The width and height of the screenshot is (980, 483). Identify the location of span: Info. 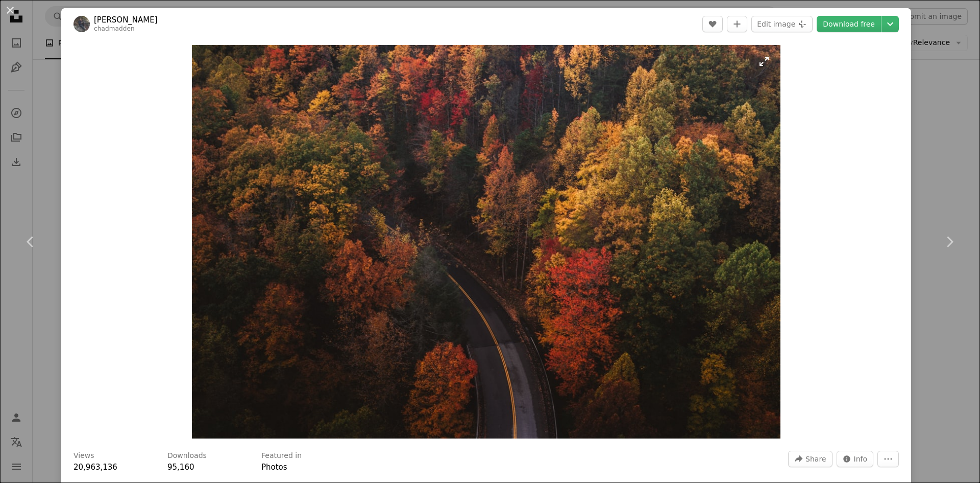
(860, 459).